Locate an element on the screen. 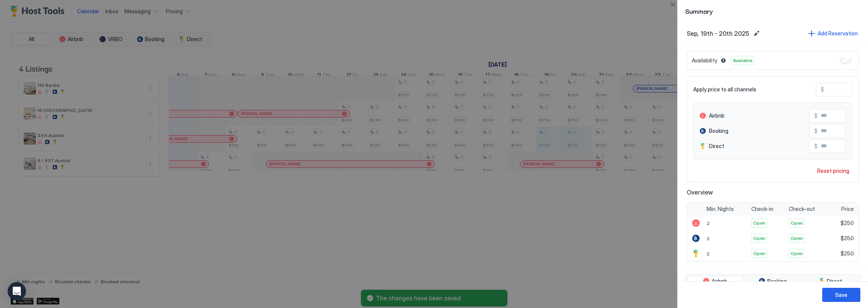  span: Overview is located at coordinates (773, 192).